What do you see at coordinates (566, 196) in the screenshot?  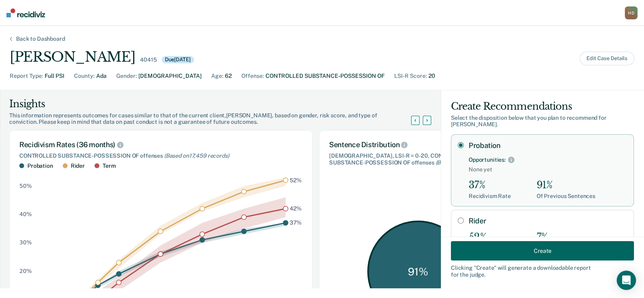 I see `div: Of Previous Sentences` at bounding box center [566, 196].